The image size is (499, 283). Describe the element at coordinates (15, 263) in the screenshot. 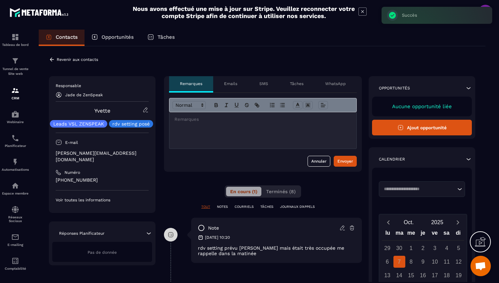

I see `a: accountantaccountantComptabilité` at that location.